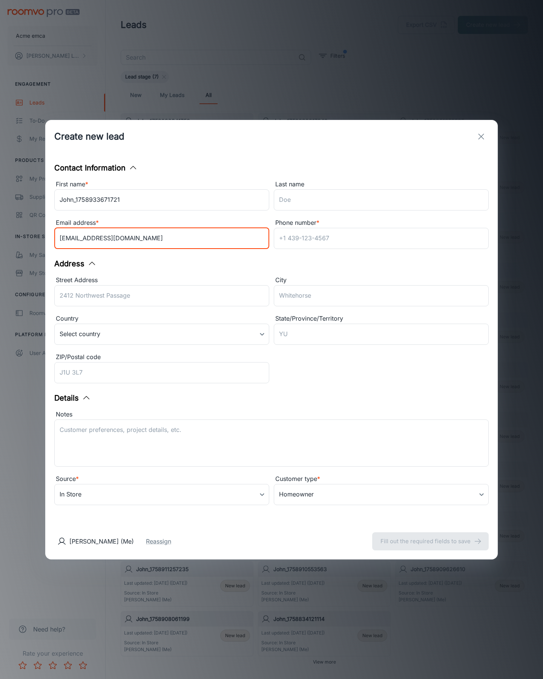 The width and height of the screenshot is (543, 679). Describe the element at coordinates (381, 319) in the screenshot. I see `div: State/Province/Territory` at that location.